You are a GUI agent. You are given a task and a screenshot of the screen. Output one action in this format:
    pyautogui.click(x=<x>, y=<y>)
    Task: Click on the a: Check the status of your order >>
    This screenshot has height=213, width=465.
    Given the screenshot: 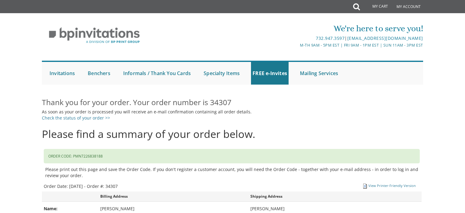 What is the action you would take?
    pyautogui.click(x=76, y=117)
    